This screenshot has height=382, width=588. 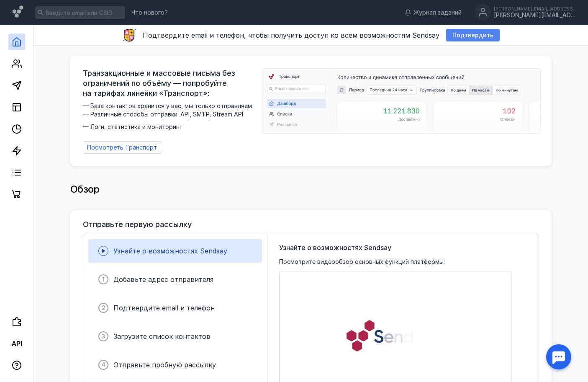 What do you see at coordinates (164, 308) in the screenshot?
I see `span: Подтвердите email и телефон` at bounding box center [164, 308].